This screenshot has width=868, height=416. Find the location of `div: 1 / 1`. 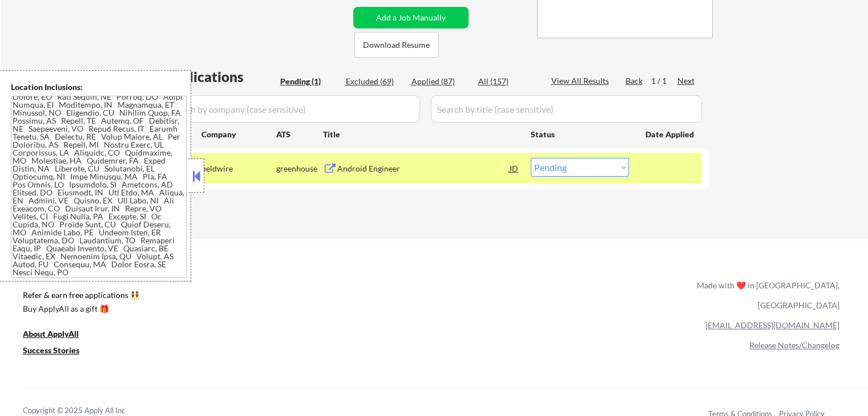

div: 1 / 1 is located at coordinates (664, 81).